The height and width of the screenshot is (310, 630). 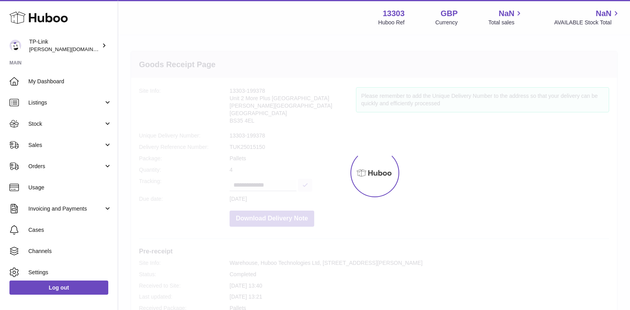 I want to click on strong: GBP, so click(x=449, y=13).